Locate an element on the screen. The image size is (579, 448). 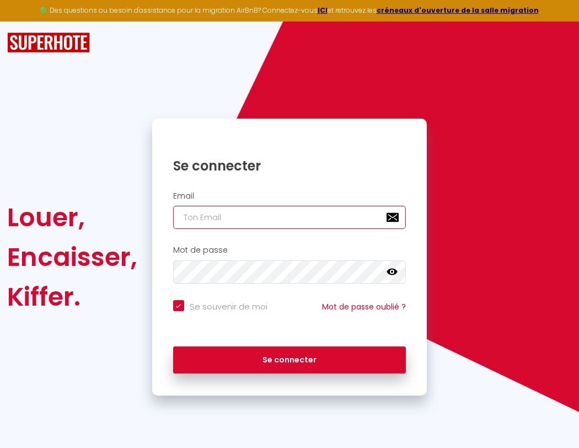
button: Se connecter is located at coordinates (289, 360).